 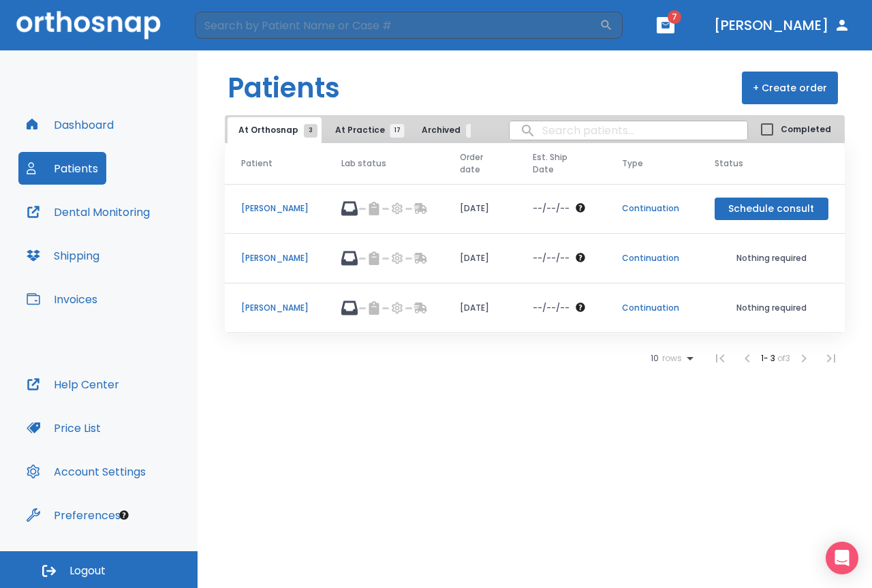 I want to click on div: Open Intercom Messenger, so click(x=842, y=558).